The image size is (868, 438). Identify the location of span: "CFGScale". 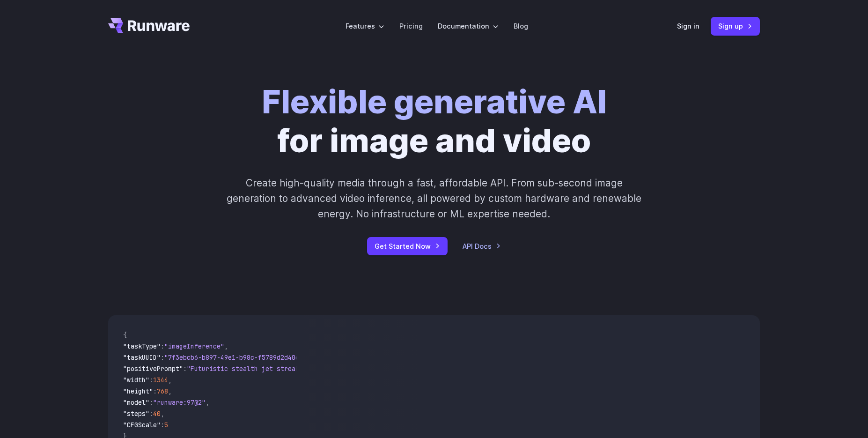
(142, 424).